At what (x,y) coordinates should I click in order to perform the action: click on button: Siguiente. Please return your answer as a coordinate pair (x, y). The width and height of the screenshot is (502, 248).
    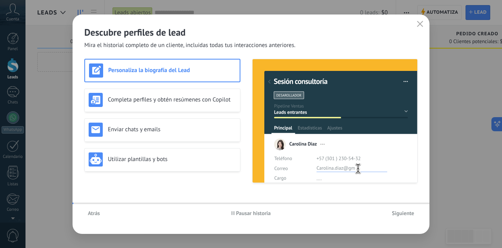
    Looking at the image, I should click on (403, 213).